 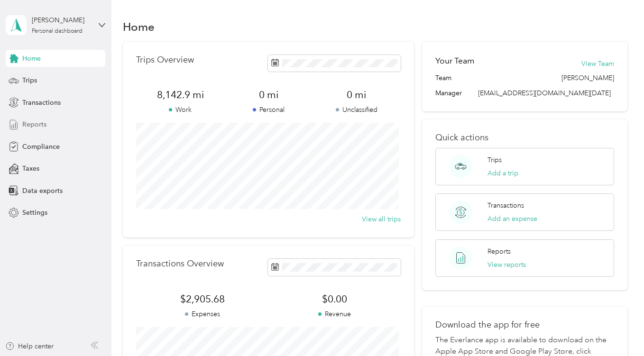 What do you see at coordinates (455, 61) in the screenshot?
I see `h2: Your Team` at bounding box center [455, 61].